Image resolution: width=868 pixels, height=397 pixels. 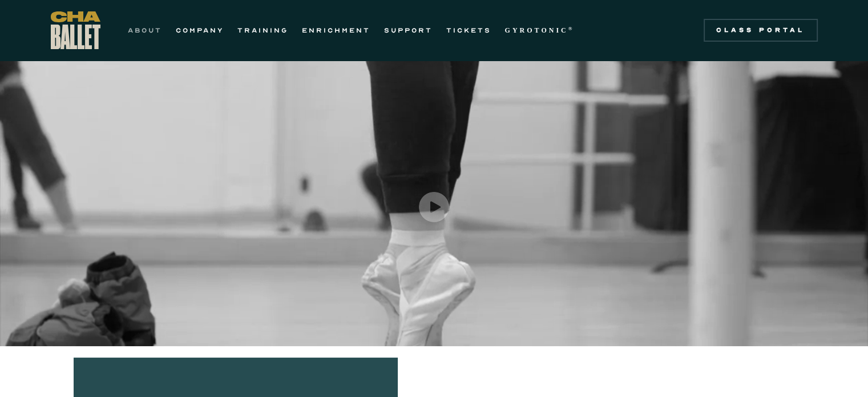 I want to click on a: TRAINING, so click(x=262, y=30).